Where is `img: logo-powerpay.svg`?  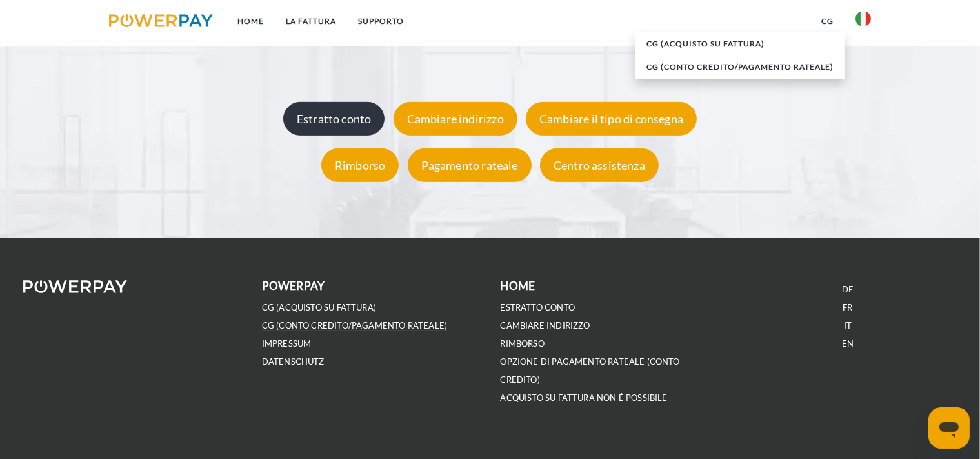 img: logo-powerpay.svg is located at coordinates (161, 21).